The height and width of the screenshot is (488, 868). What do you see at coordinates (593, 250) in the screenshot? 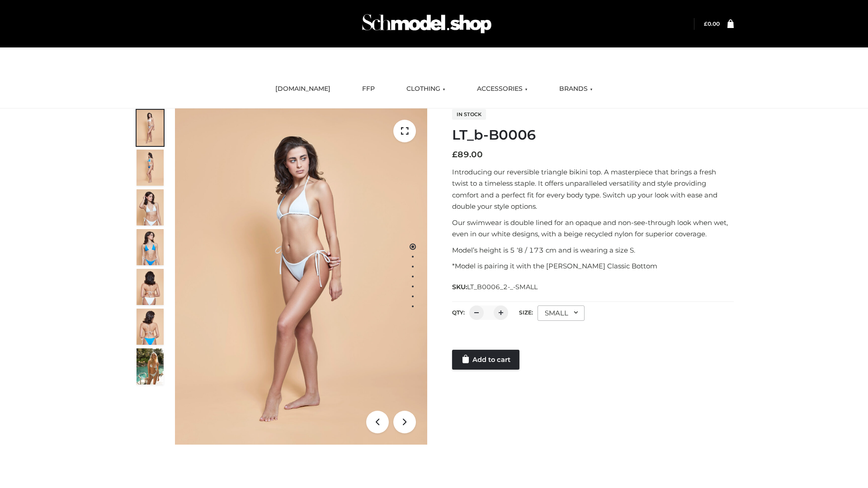
I see `p: Model’s height is 5 ‘8 / 173 cm and is wearing a size S.` at bounding box center [593, 250].